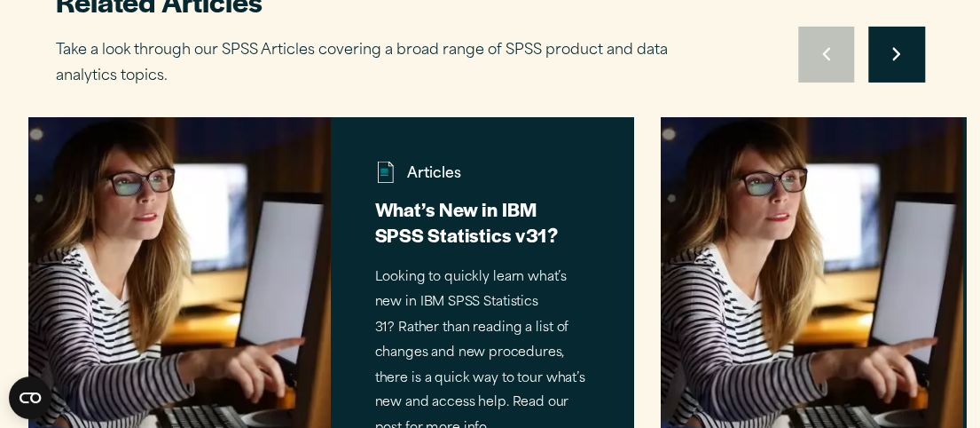  I want to click on svg: Right pointing chevron, so click(896, 54).